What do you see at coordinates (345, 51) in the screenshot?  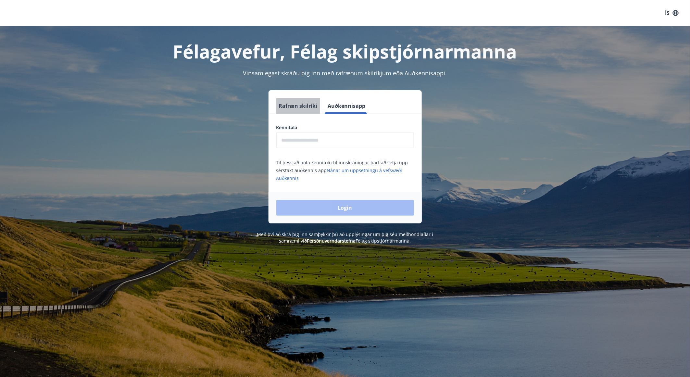 I see `h1: Félagavefur, Félag skipstjórnarmanna` at bounding box center [345, 51].